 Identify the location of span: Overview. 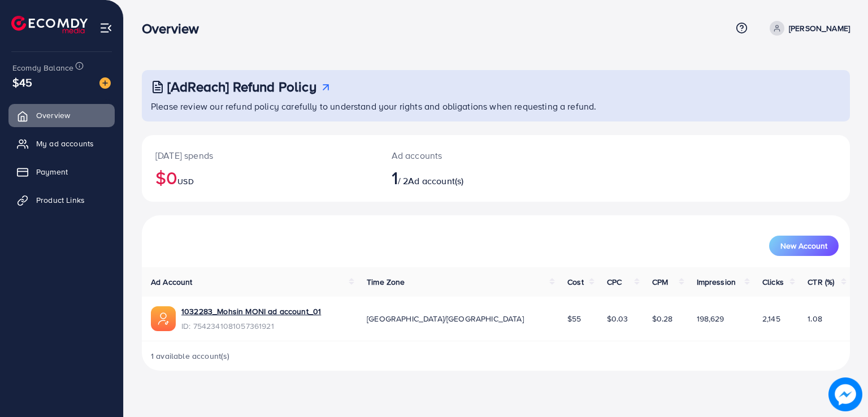
(53, 116).